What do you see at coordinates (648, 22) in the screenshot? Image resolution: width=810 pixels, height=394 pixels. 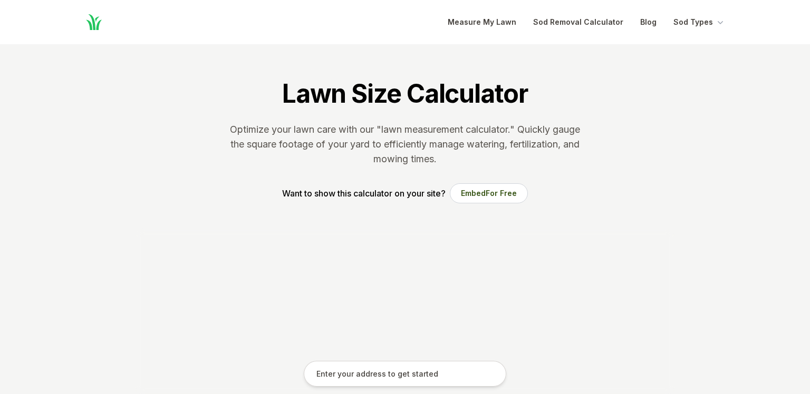 I see `a: Blog` at bounding box center [648, 22].